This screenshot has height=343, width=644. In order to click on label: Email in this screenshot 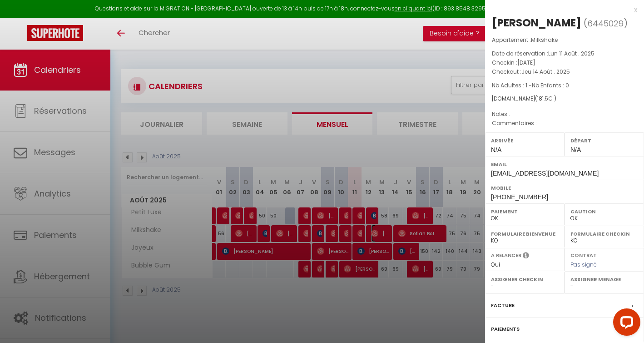, I will do `click(565, 164)`.